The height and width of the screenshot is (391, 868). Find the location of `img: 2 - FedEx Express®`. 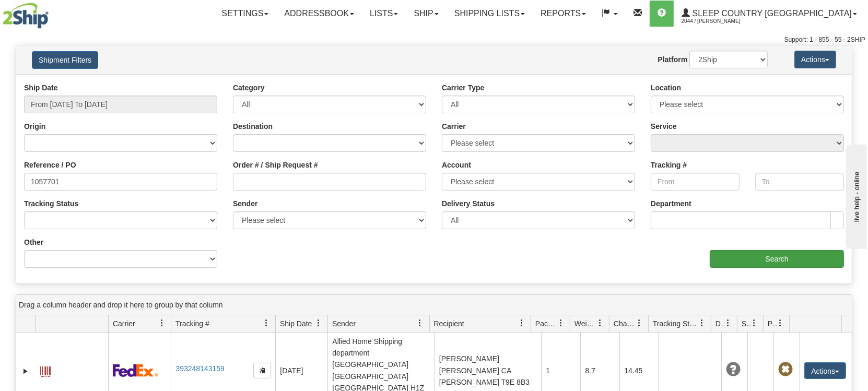

img: 2 - FedEx Express® is located at coordinates (135, 370).